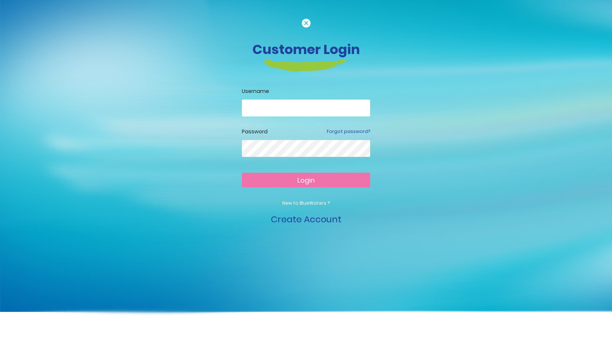  What do you see at coordinates (306, 180) in the screenshot?
I see `span: Login` at bounding box center [306, 180].